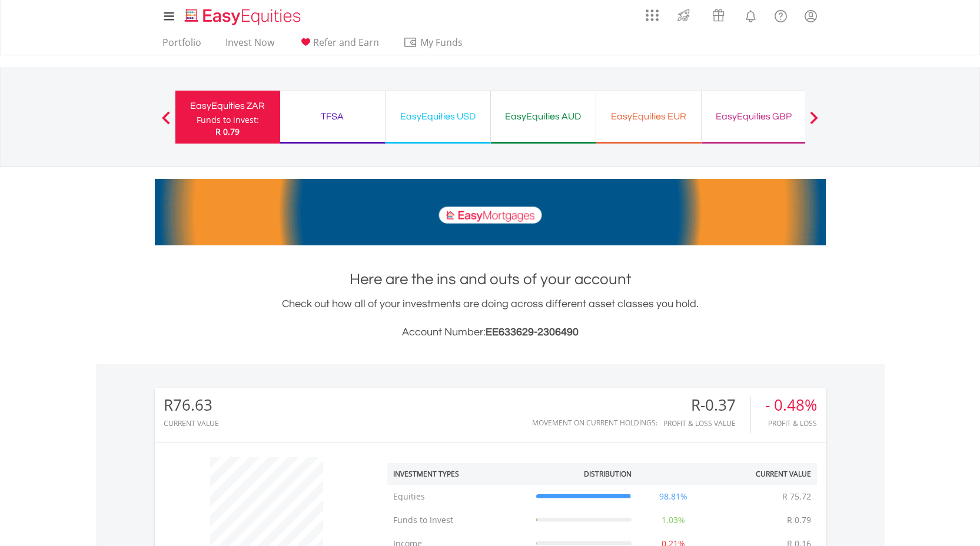  I want to click on div: EasyEquities AUD, so click(543, 116).